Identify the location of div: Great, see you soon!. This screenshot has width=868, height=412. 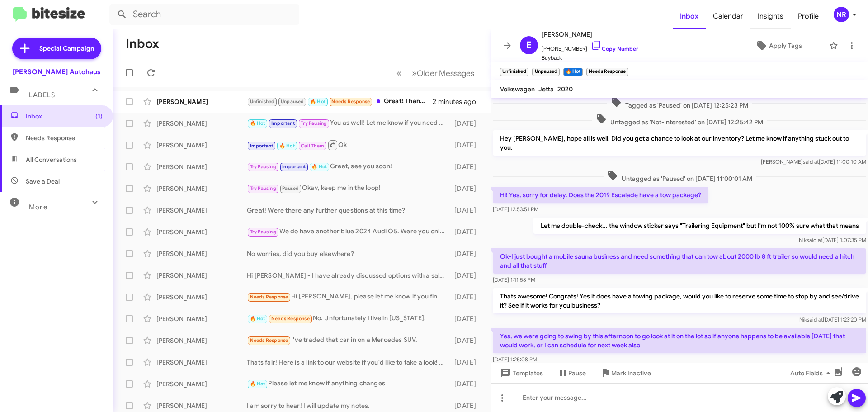
(348, 166).